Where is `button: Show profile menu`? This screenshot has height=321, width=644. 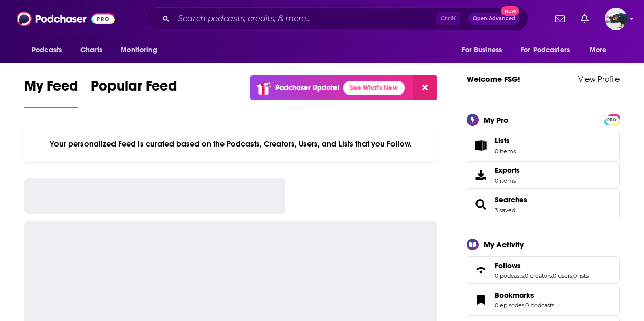
button: Show profile menu is located at coordinates (616, 19).